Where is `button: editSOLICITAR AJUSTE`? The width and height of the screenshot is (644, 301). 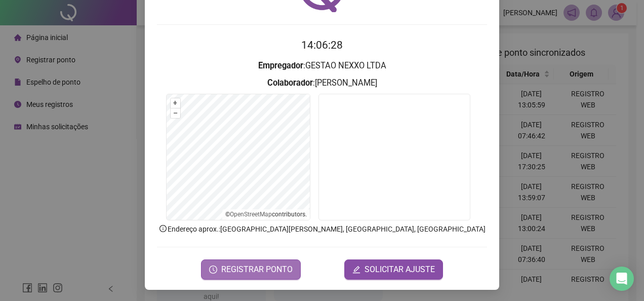 button: editSOLICITAR AJUSTE is located at coordinates (394, 270).